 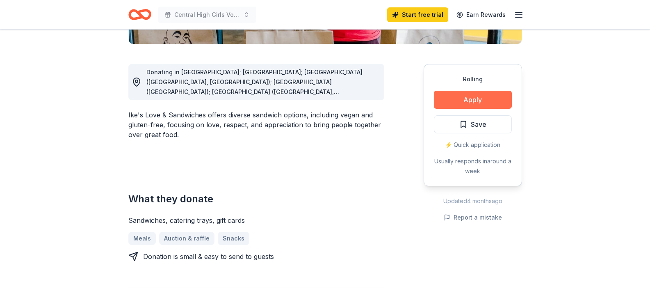 What do you see at coordinates (481, 15) in the screenshot?
I see `a: Earn Rewards` at bounding box center [481, 15].